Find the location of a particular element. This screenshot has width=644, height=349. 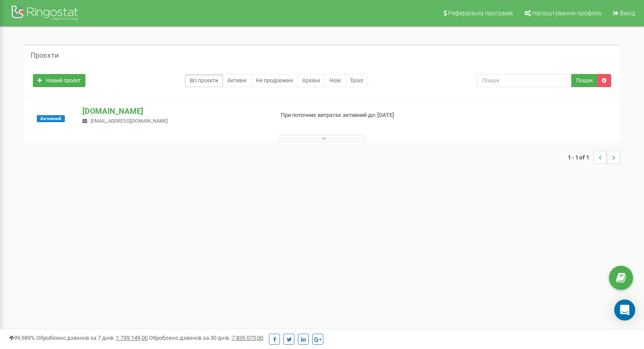

span: Налаштування профілю is located at coordinates (567, 13).